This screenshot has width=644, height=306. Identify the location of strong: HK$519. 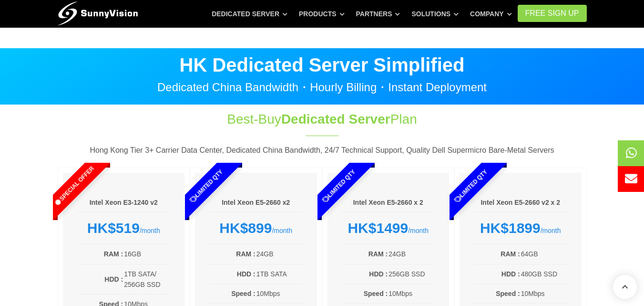
(113, 227).